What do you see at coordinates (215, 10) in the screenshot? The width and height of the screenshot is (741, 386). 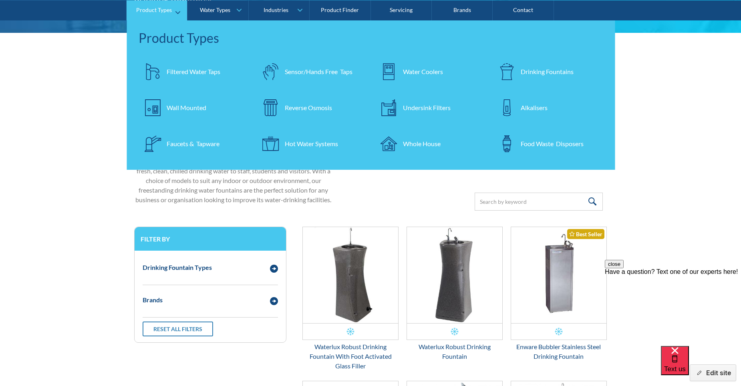 I see `div: Water Types` at bounding box center [215, 10].